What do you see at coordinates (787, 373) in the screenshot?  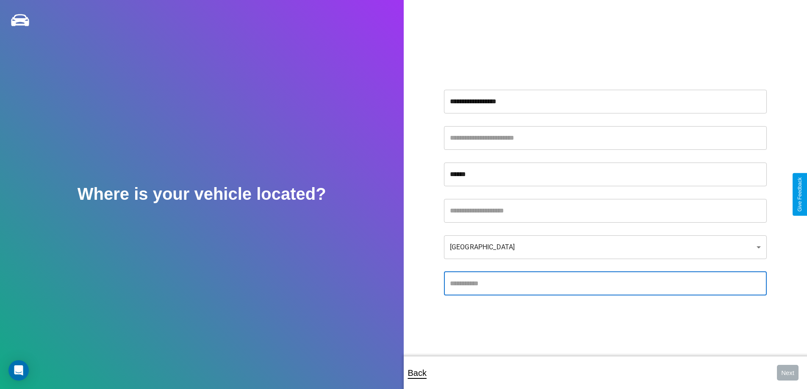 I see `button: Next` at bounding box center [787, 373].